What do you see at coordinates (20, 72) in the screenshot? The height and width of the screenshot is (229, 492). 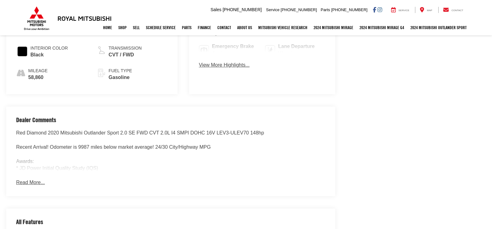 I see `i: mileage icon` at bounding box center [20, 72].